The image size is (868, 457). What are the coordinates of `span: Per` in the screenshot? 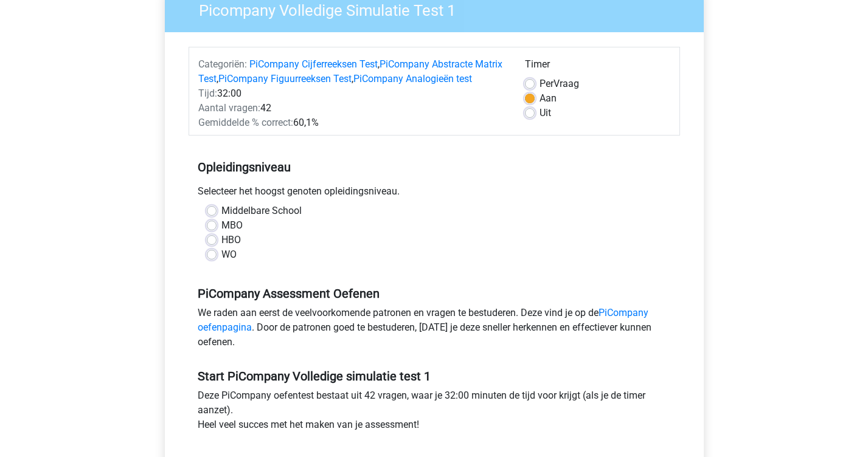 It's located at (546, 83).